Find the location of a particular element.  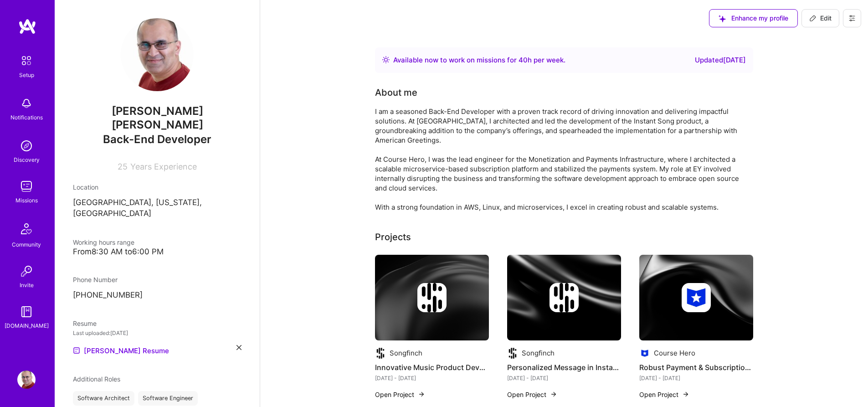

img: bell is located at coordinates (27, 103).